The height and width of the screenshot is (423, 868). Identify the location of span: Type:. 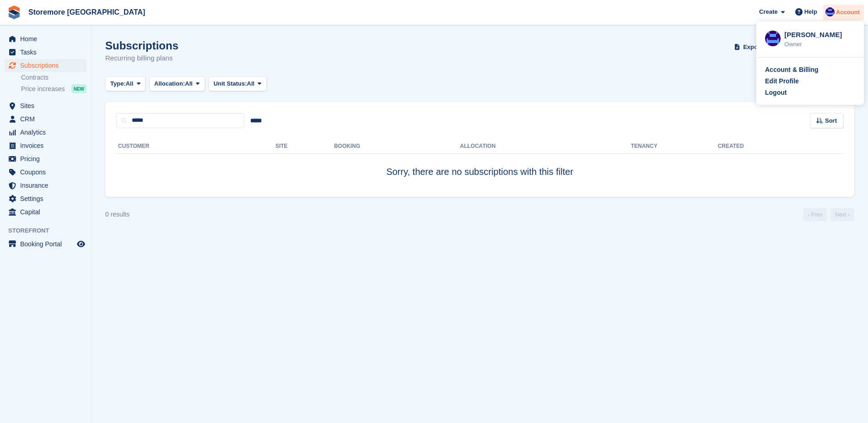
(118, 84).